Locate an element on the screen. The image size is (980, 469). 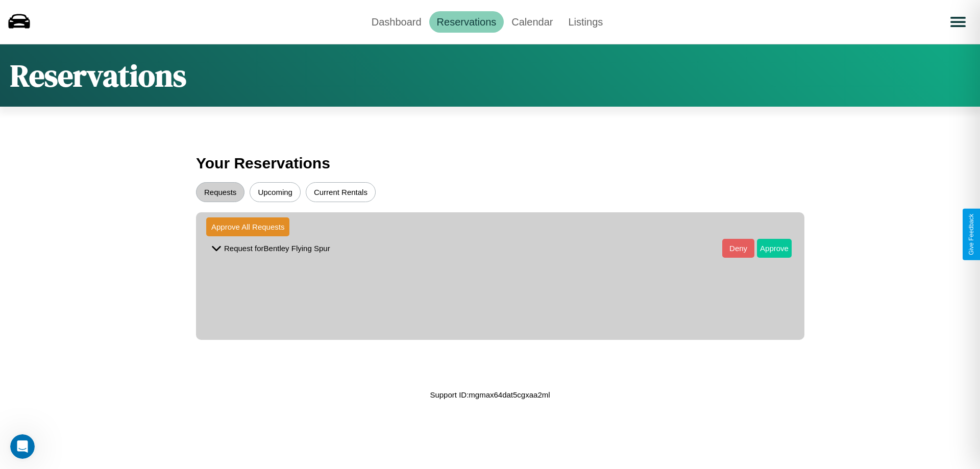
button: Open menu is located at coordinates (958, 22).